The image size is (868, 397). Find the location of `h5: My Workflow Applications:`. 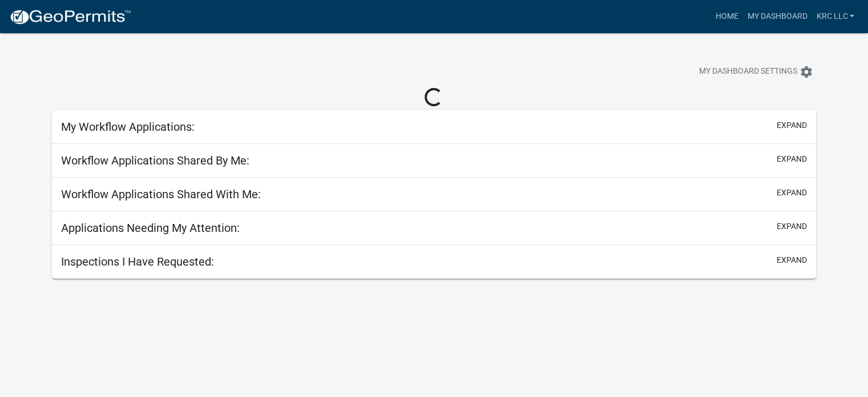

h5: My Workflow Applications: is located at coordinates (128, 127).